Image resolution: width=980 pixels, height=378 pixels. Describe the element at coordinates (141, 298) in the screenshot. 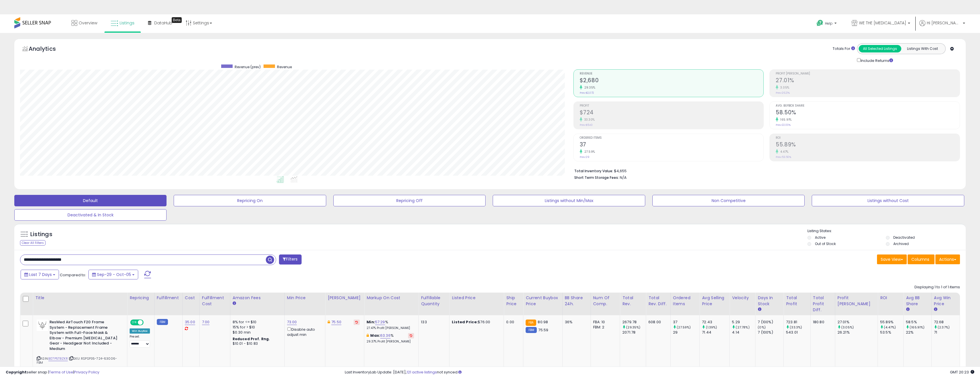

I see `div: Repricing` at that location.